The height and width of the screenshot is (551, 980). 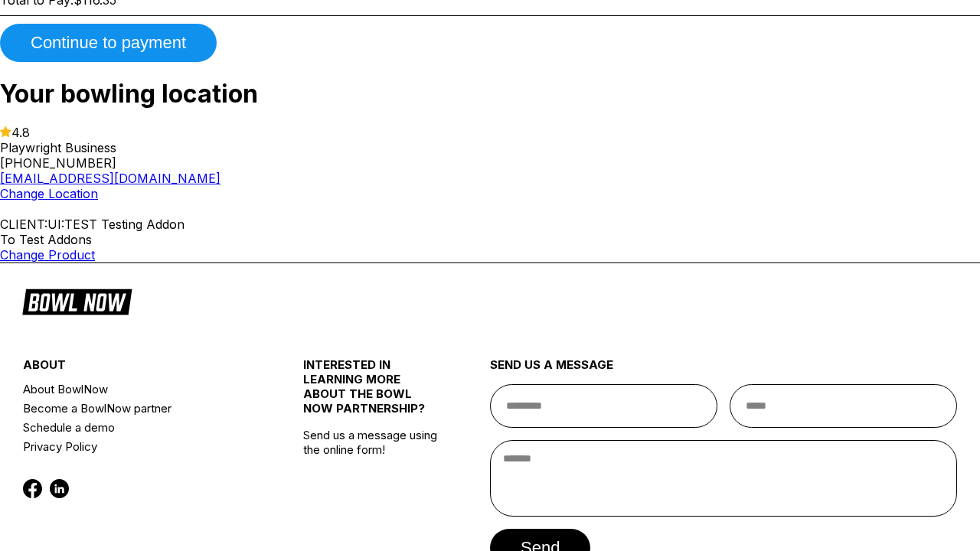 I want to click on div: about, so click(x=140, y=368).